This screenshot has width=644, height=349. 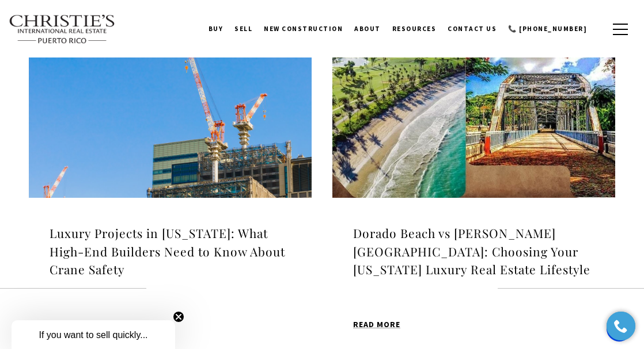 I want to click on a: Contact Us, so click(x=472, y=29).